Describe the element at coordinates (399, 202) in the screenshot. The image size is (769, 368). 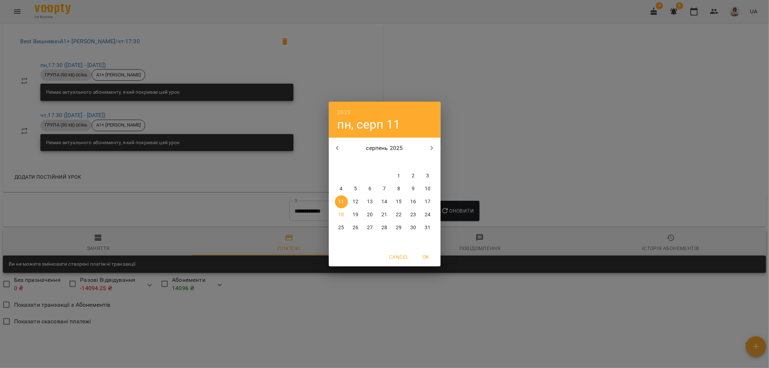
I see `button: 15` at that location.